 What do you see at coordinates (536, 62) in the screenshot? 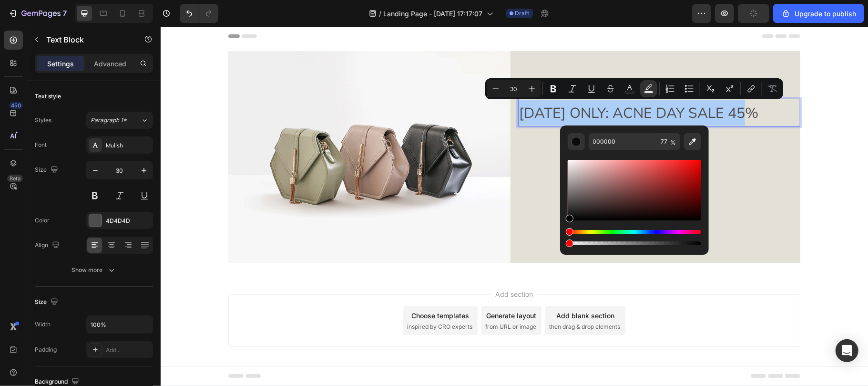
I see `span: 2,566+ 5-star reviews` at bounding box center [536, 62].